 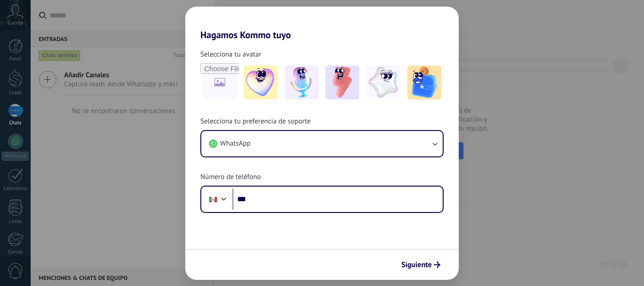 I want to click on img: -4.jpeg, so click(x=383, y=82).